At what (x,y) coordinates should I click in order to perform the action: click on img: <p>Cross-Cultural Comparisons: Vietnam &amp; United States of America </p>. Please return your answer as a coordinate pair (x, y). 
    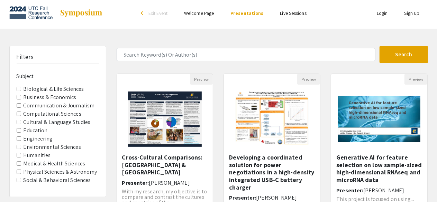
    Looking at the image, I should click on (165, 119).